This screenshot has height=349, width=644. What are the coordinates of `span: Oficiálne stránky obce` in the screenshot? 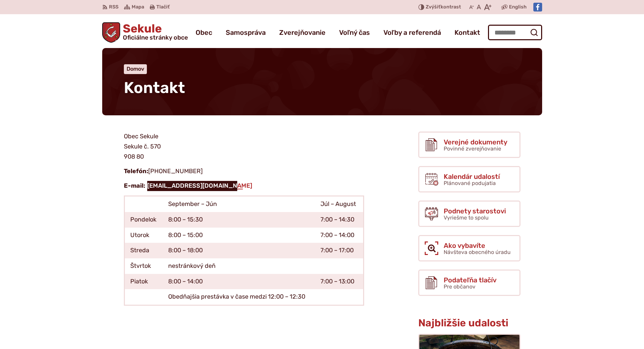 It's located at (156, 38).